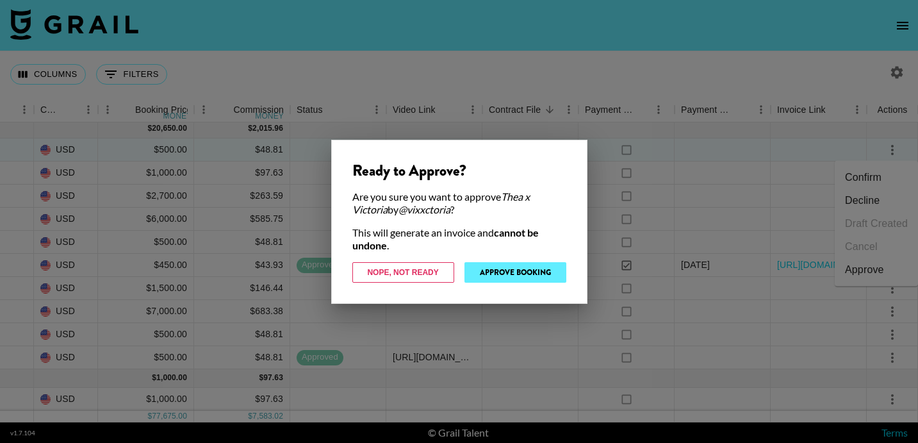 This screenshot has height=443, width=918. I want to click on button: Nope, Not Ready, so click(403, 272).